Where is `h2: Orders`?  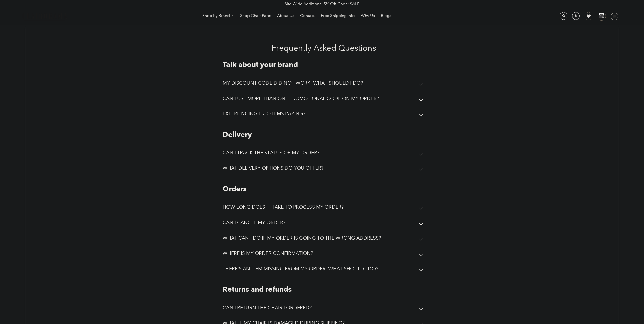
h2: Orders is located at coordinates (324, 189).